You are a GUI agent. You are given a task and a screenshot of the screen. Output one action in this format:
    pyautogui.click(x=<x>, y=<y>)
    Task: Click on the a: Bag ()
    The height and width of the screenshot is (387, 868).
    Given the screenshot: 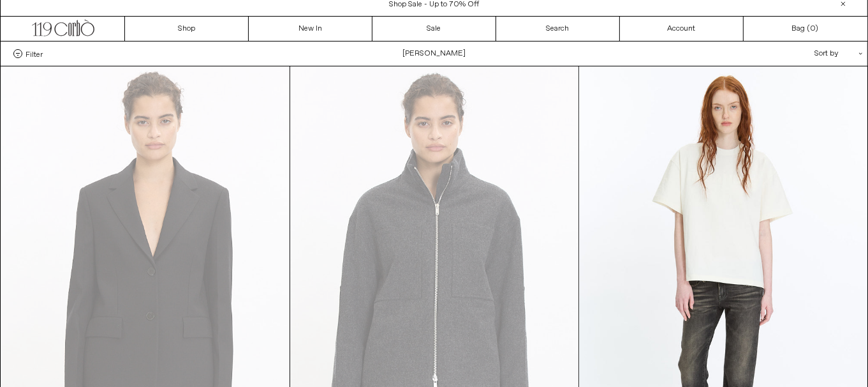 What is the action you would take?
    pyautogui.click(x=805, y=28)
    